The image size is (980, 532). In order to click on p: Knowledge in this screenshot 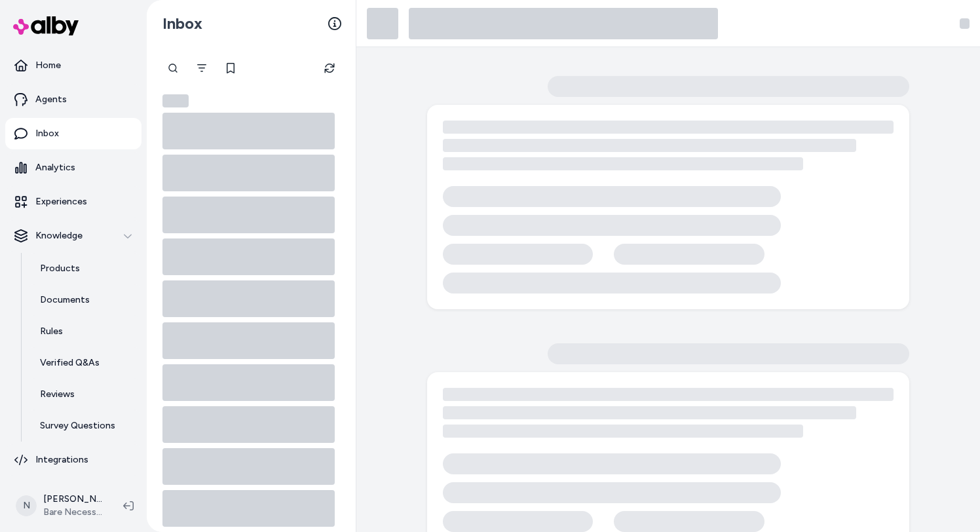, I will do `click(59, 236)`.